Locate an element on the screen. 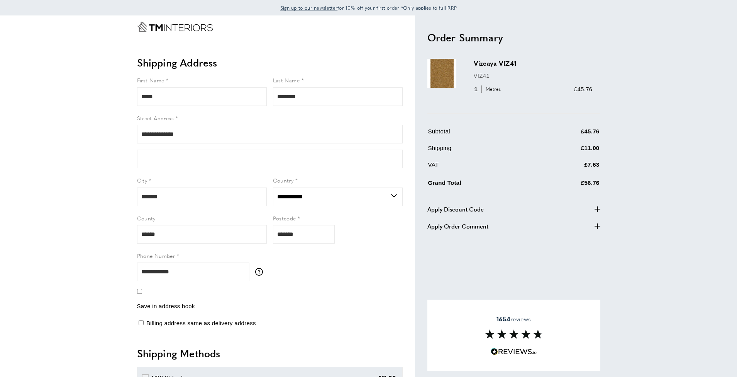 The image size is (737, 377). td: £7.63 is located at coordinates (569, 167).